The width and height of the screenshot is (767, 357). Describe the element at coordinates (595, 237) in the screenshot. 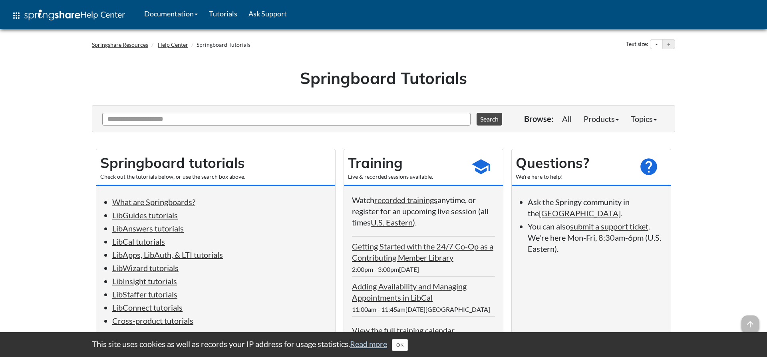

I see `li: You can also . We're here Mon-Fri, 8:30am-6pm (U.S. Eastern).` at that location.